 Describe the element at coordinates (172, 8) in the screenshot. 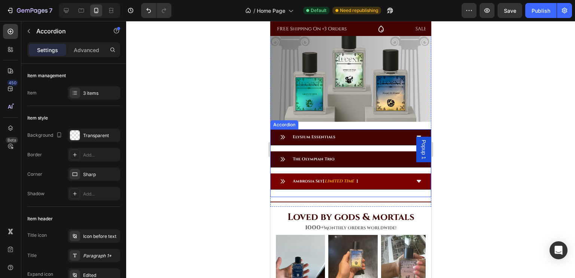

I see `p: SALE: BUY 2 GET 1 FREE` at that location.